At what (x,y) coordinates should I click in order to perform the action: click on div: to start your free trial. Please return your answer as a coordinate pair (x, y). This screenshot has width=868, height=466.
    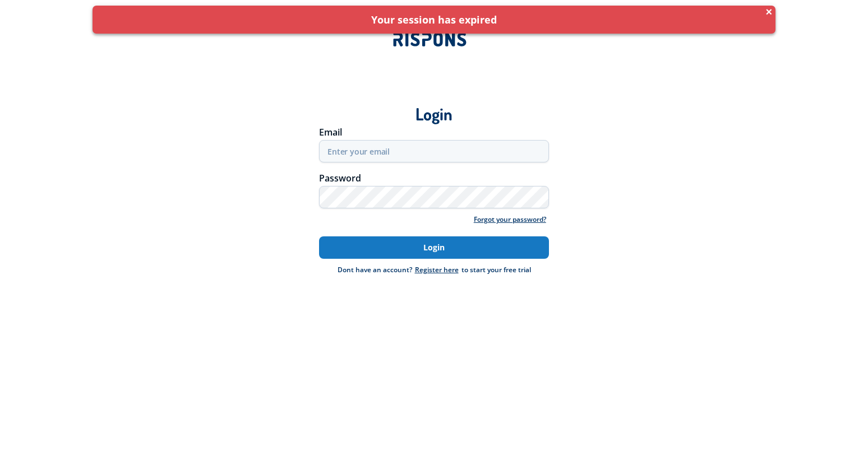
    Looking at the image, I should click on (472, 270).